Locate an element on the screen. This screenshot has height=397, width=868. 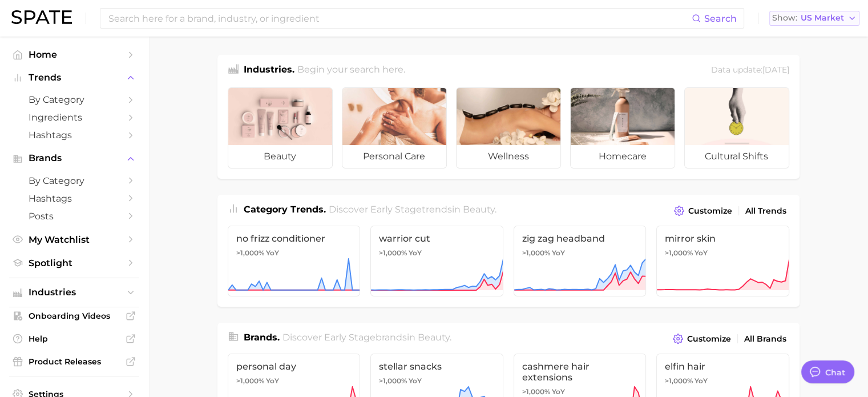
span: Discover Early Stage brands in . is located at coordinates (367, 337).